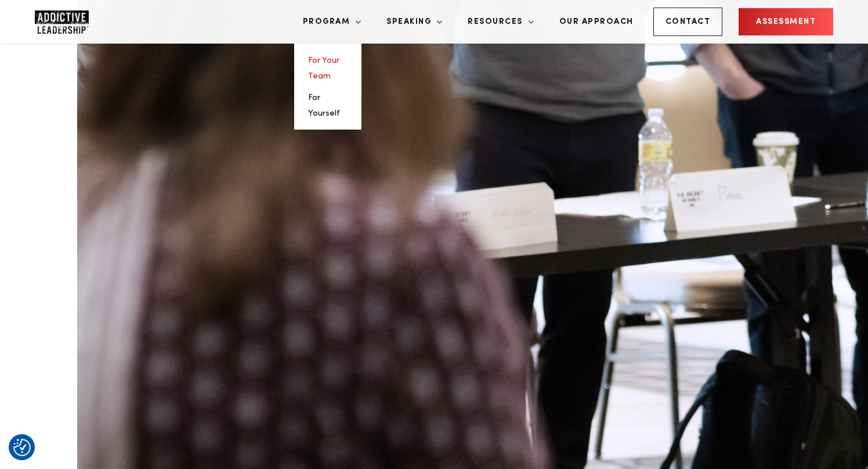 This screenshot has width=868, height=469. I want to click on img: Company Logo, so click(62, 22).